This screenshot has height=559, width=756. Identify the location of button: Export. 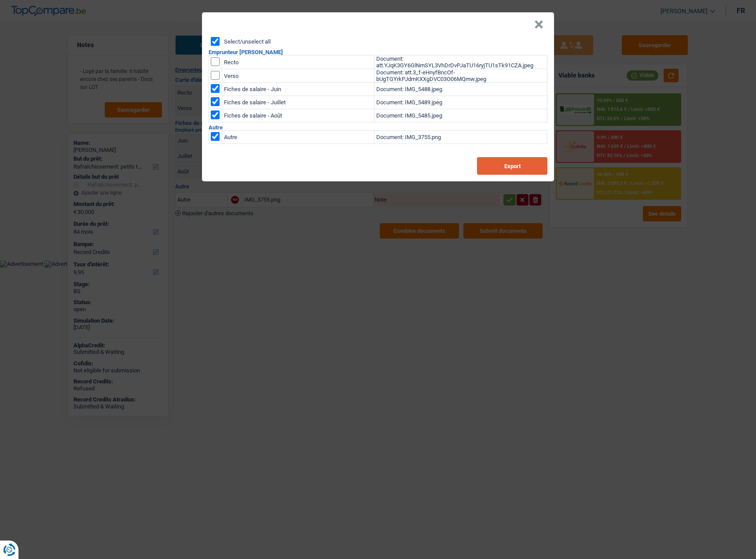
(512, 166).